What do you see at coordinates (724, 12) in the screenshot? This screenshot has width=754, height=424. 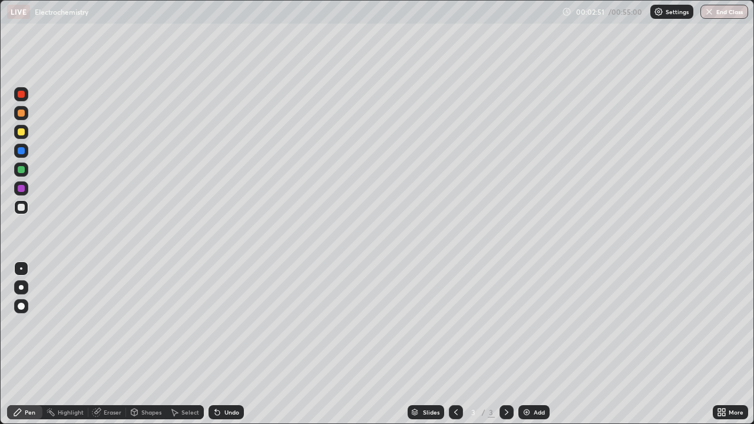 I see `button: End Class` at bounding box center [724, 12].